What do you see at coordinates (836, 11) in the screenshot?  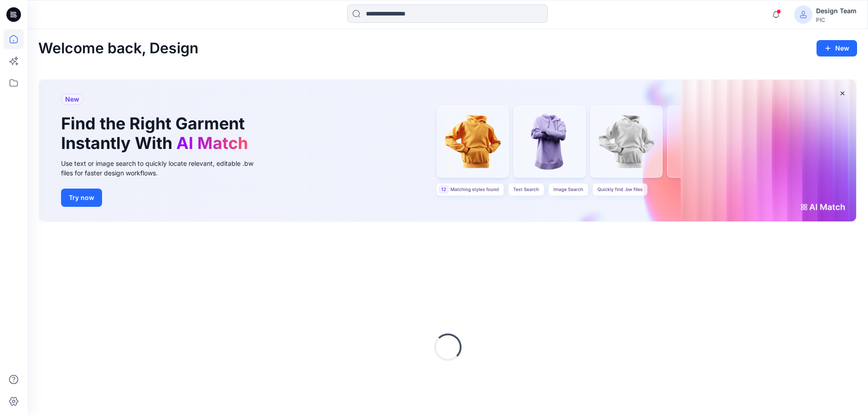 I see `div: Design Team` at bounding box center [836, 11].